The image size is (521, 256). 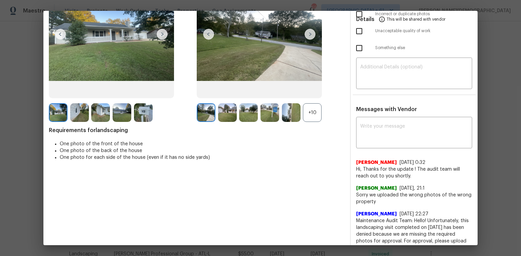 I want to click on span: This will be shared with vendor, so click(x=416, y=19).